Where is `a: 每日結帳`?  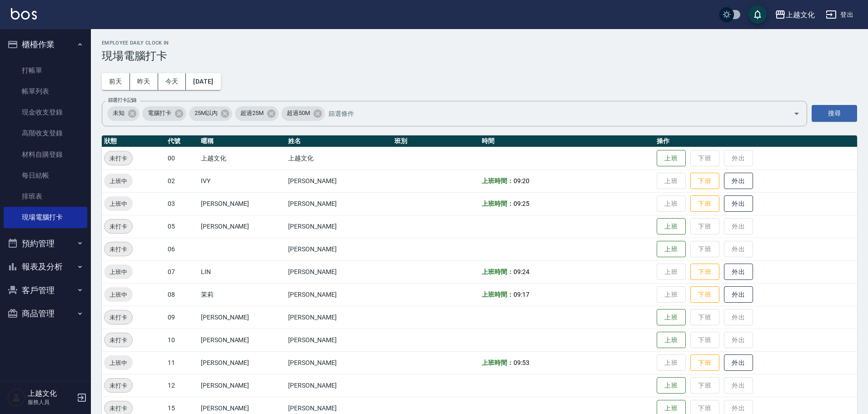 a: 每日結帳 is located at coordinates (46, 176).